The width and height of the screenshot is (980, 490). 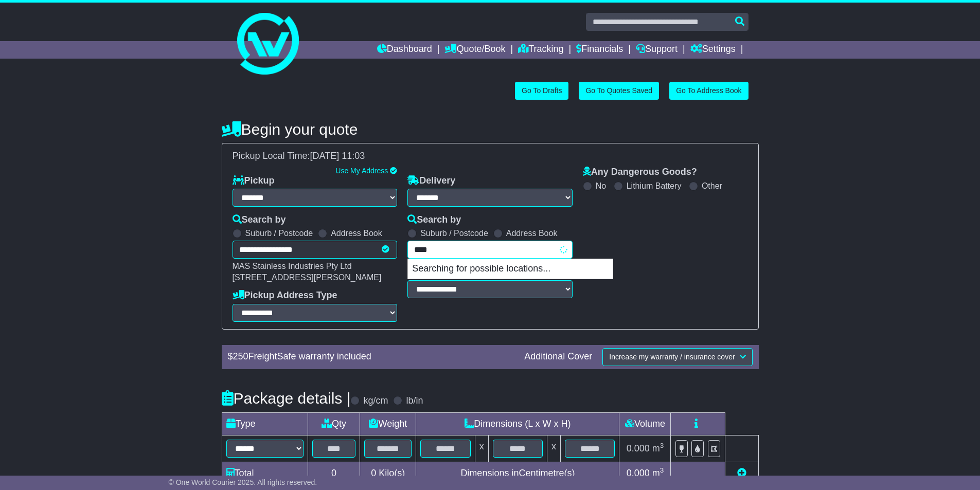 What do you see at coordinates (517, 473) in the screenshot?
I see `td: Dimensions in Centimetre(s)` at bounding box center [517, 473].